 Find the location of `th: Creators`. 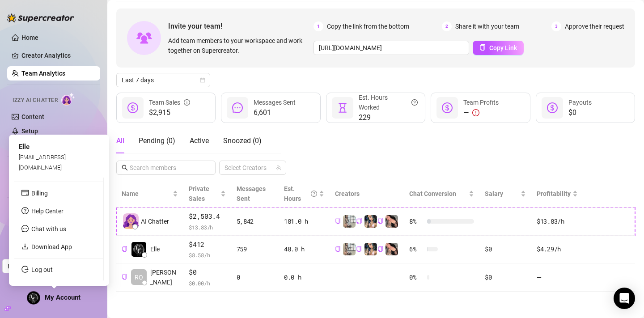

th: Creators is located at coordinates (367, 194).